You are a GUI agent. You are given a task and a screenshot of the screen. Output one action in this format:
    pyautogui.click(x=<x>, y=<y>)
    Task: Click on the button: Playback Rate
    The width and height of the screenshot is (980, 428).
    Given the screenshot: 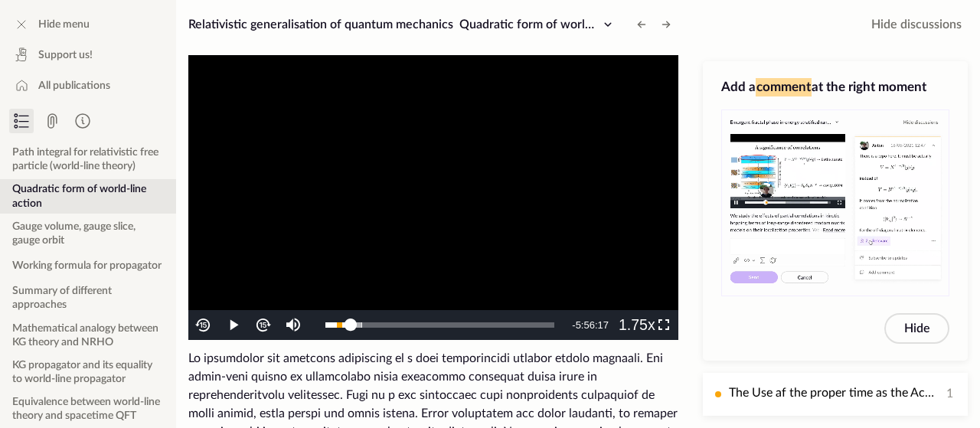 What is the action you would take?
    pyautogui.click(x=633, y=324)
    